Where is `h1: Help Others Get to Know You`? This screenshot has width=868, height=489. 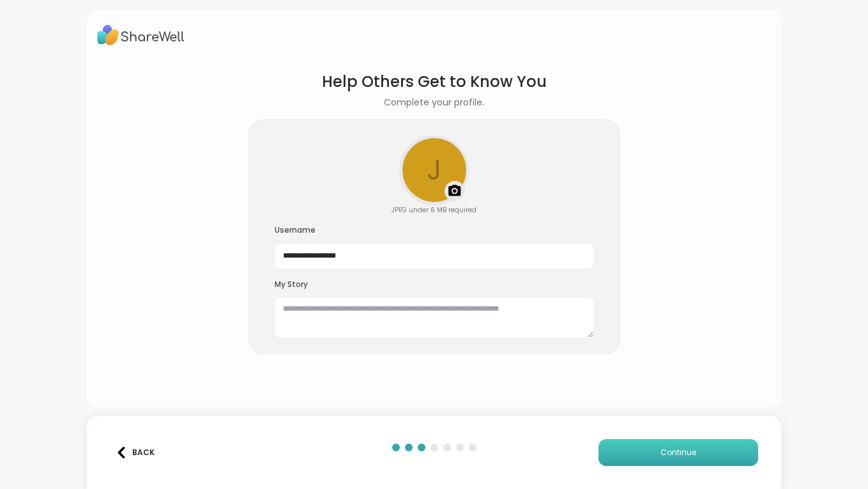
h1: Help Others Get to Know You is located at coordinates (435, 82).